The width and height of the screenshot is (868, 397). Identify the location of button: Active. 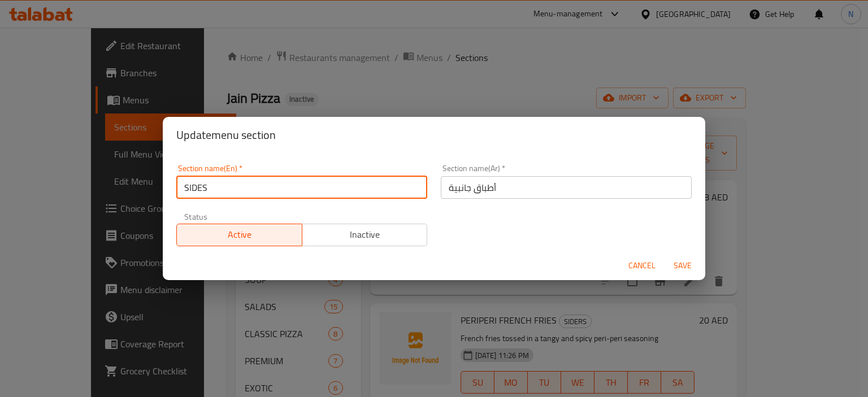
(239, 235).